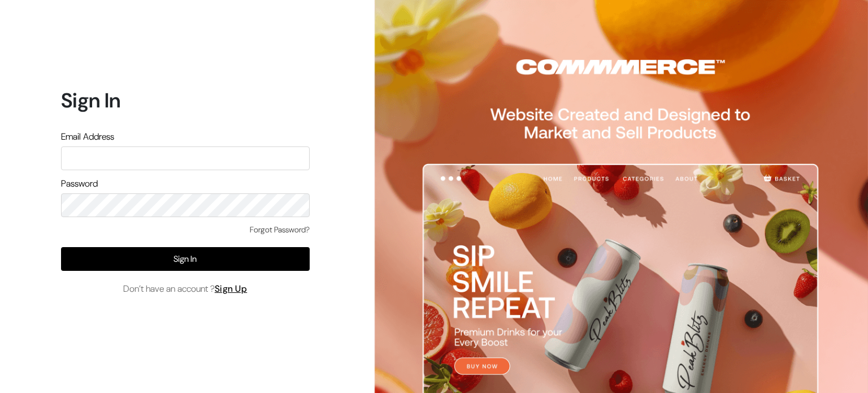  I want to click on a: Sign Up, so click(231, 288).